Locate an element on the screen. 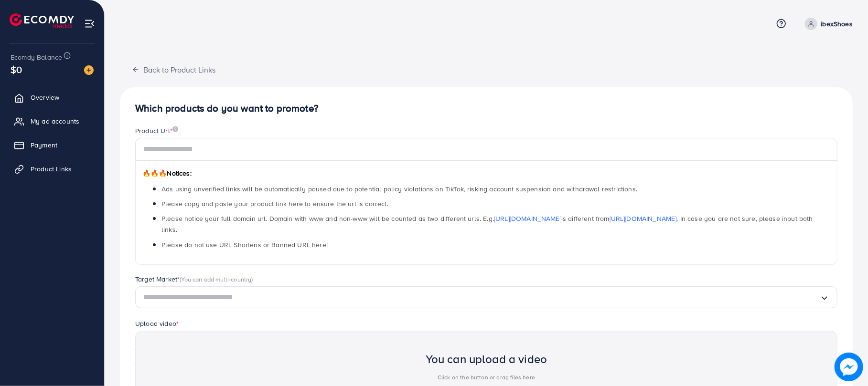  button: Back to Product Links is located at coordinates (173, 69).